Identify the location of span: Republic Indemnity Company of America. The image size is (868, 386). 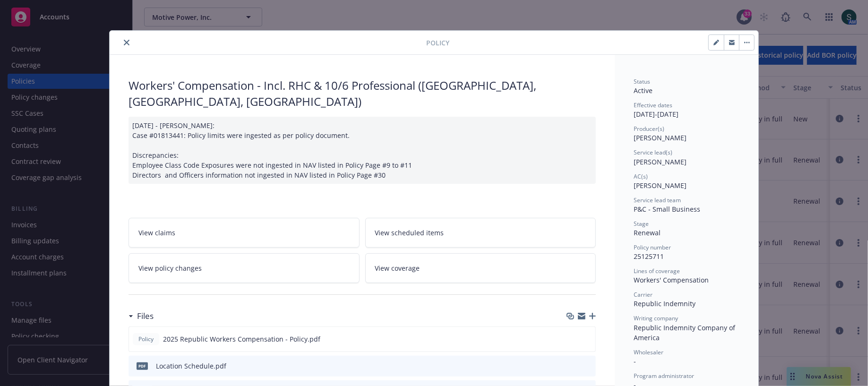
(685, 333).